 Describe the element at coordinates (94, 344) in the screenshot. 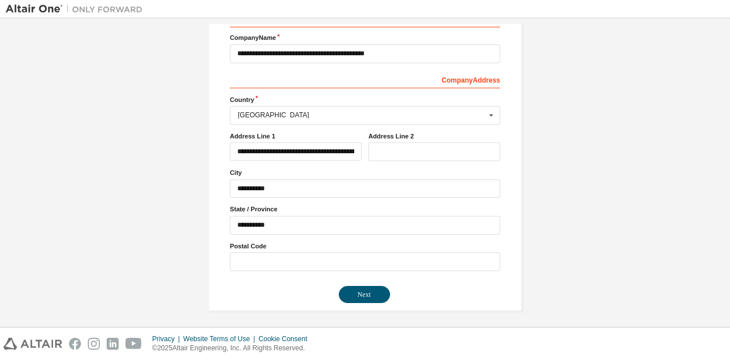

I see `img: instagram.svg` at that location.